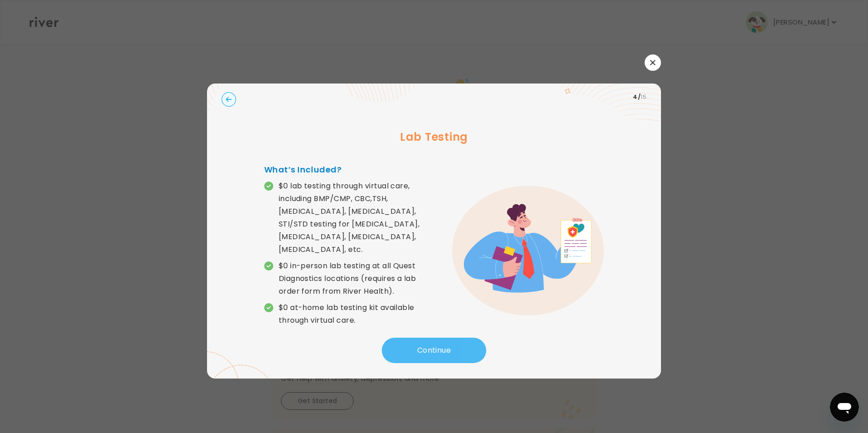 This screenshot has height=433, width=868. Describe the element at coordinates (349, 170) in the screenshot. I see `h4: What’s Included?` at that location.